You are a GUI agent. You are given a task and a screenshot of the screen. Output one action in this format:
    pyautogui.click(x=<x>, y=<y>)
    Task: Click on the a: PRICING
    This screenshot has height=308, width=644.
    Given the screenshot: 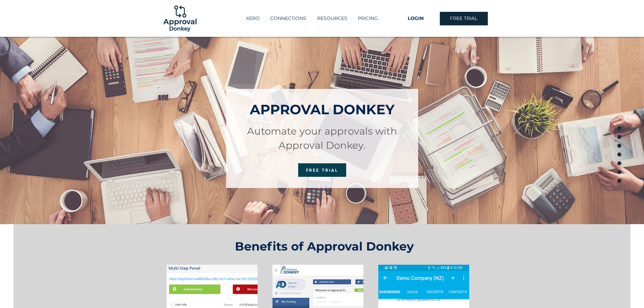 What is the action you would take?
    pyautogui.click(x=367, y=19)
    